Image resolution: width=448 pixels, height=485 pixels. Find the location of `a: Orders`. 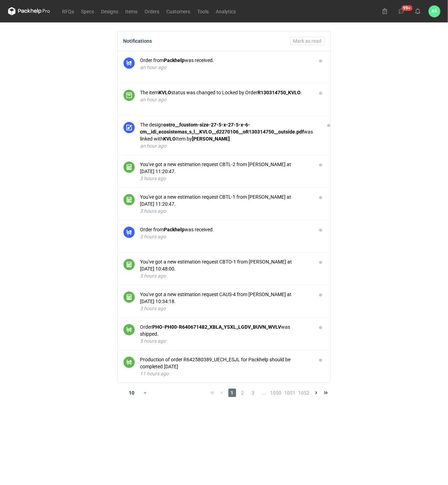

a: Orders is located at coordinates (152, 11).